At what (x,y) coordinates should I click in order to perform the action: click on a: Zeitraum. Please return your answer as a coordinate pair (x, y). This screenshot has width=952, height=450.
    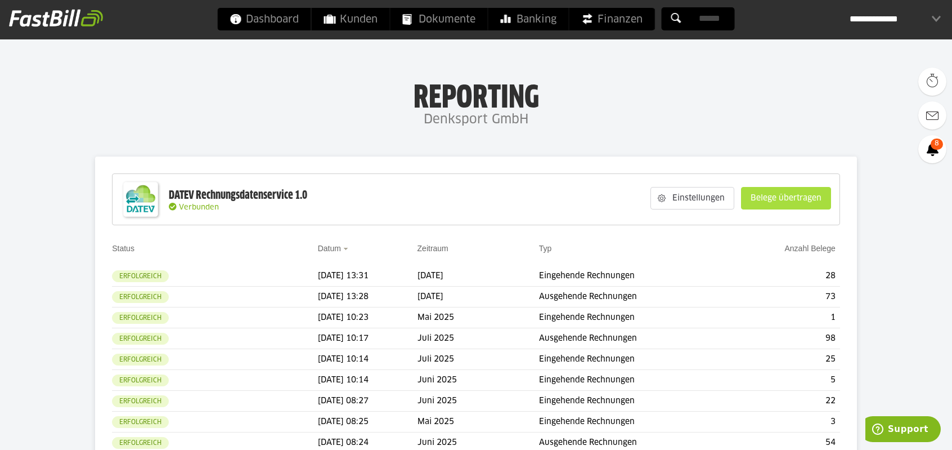
    Looking at the image, I should click on (433, 248).